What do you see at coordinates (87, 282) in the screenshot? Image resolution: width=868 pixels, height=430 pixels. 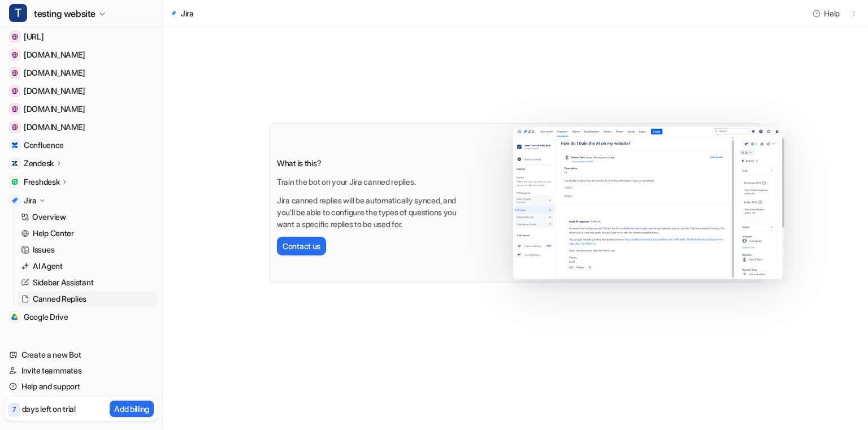 I see `a: Sidebar Assistant` at bounding box center [87, 282].